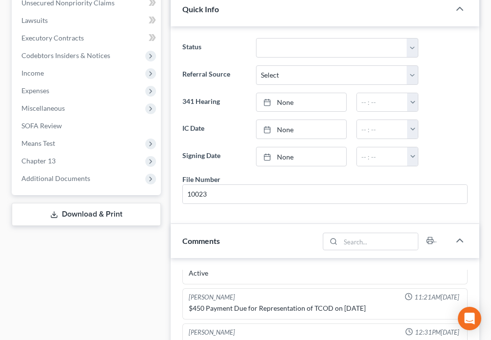 The width and height of the screenshot is (491, 340). I want to click on span: Codebtors Insiders & Notices, so click(66, 55).